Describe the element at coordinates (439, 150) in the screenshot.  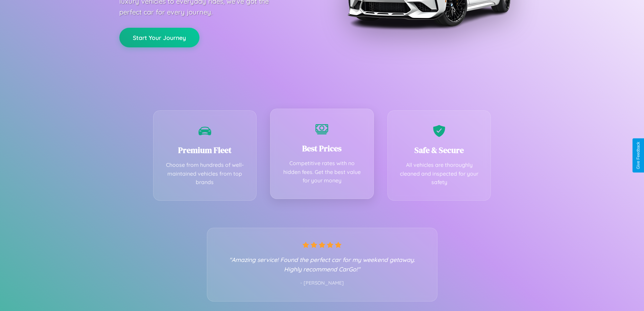
I see `h3: Safe & Secure` at that location.